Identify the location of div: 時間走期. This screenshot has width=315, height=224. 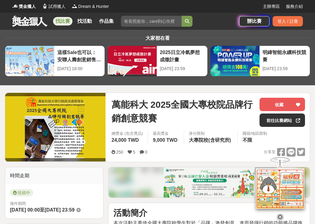
(54, 176).